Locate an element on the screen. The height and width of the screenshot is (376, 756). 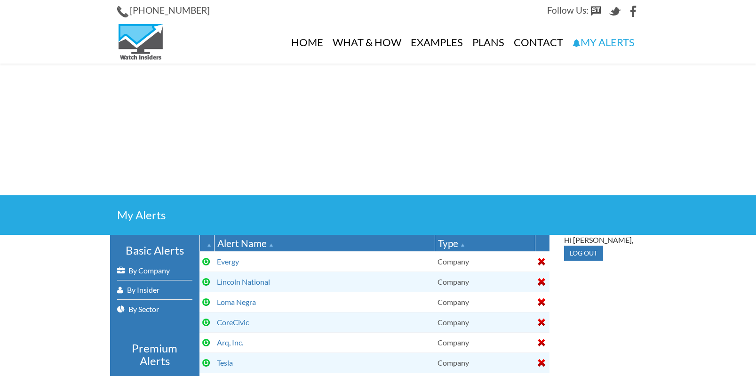
span: Follow Us: is located at coordinates (568, 10).